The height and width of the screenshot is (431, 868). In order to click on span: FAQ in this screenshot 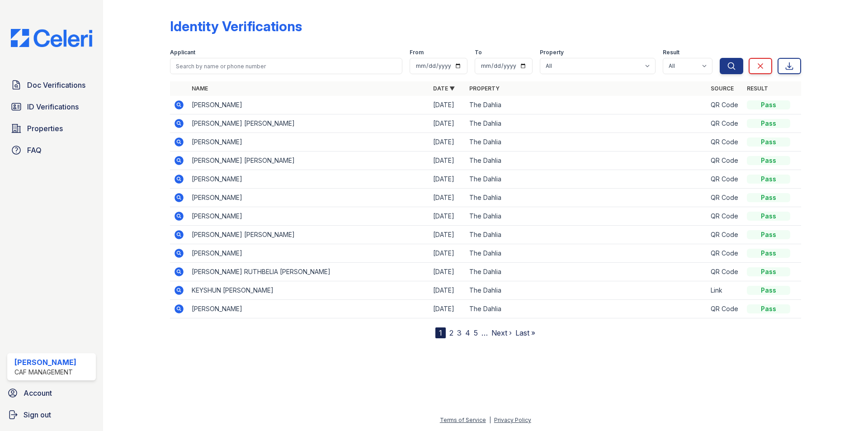, I will do `click(34, 150)`.